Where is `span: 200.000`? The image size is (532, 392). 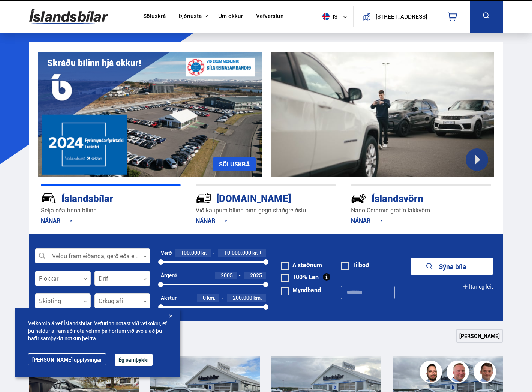
span: 200.000 is located at coordinates (243, 298).